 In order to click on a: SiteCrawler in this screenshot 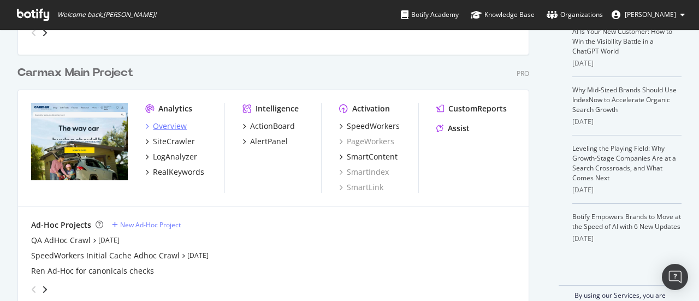, I will do `click(170, 141)`.